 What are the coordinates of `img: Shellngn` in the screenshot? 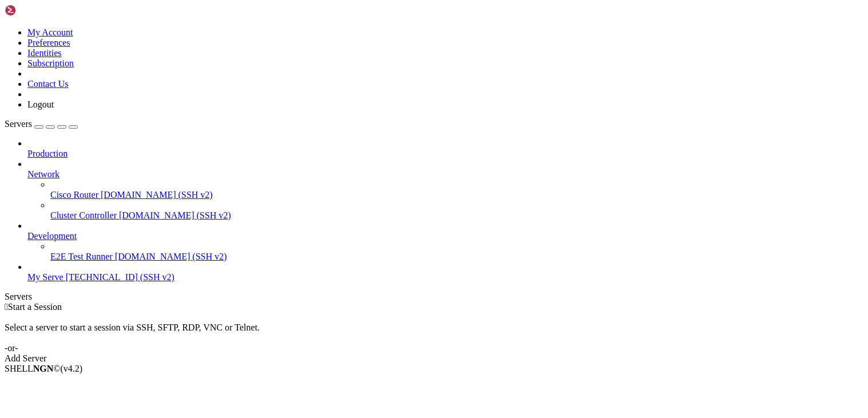 It's located at (37, 11).